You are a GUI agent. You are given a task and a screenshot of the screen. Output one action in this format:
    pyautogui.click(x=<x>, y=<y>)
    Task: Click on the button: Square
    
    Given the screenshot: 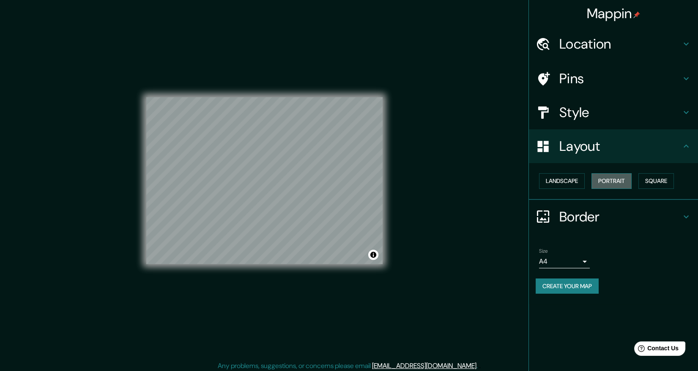 What is the action you would take?
    pyautogui.click(x=656, y=181)
    